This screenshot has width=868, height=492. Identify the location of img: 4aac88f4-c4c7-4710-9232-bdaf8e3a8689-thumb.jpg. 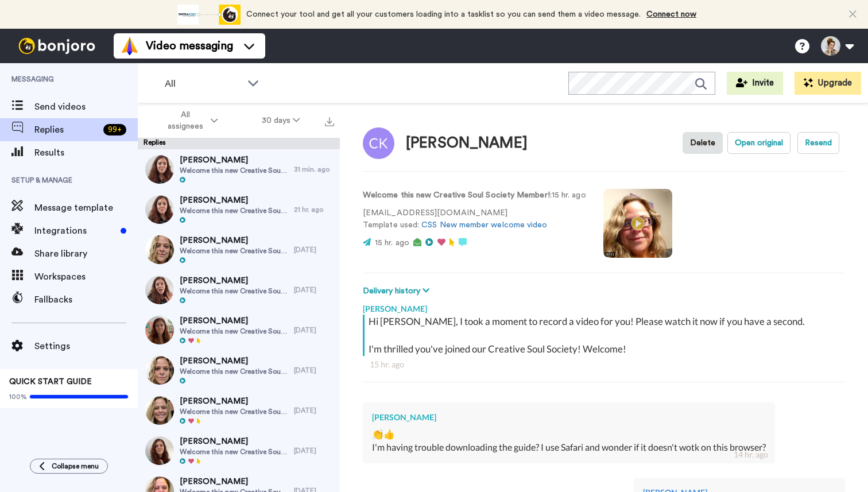
(160, 330).